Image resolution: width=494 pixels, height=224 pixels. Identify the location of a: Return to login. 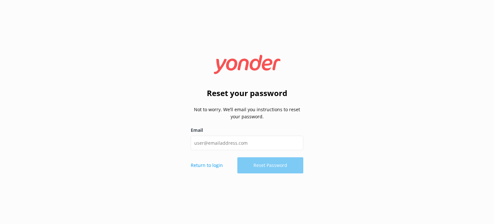
(207, 165).